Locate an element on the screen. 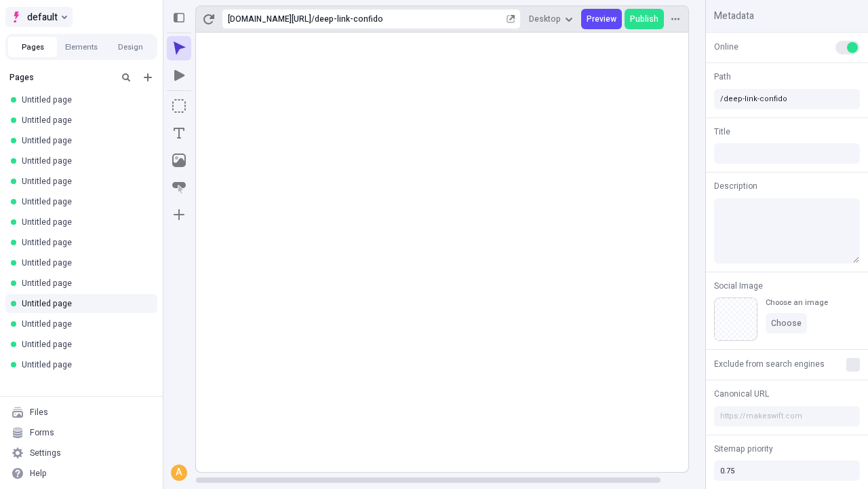 This screenshot has height=489, width=868. button: Elements is located at coordinates (82, 47).